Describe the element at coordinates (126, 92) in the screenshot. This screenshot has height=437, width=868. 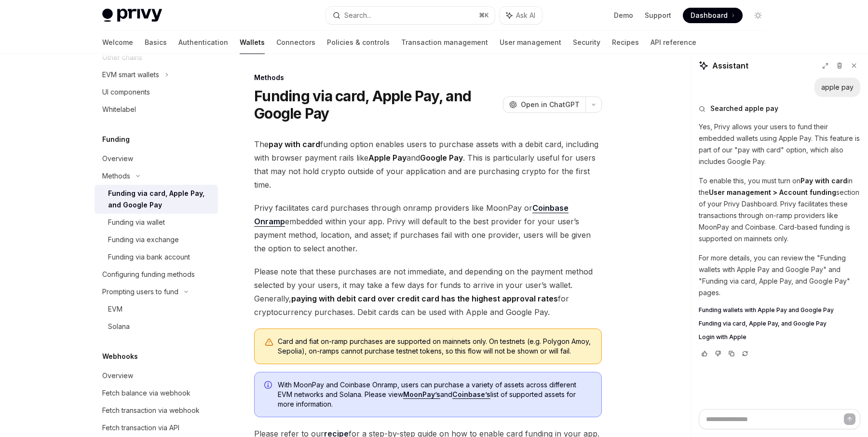
I see `div: UI components` at that location.